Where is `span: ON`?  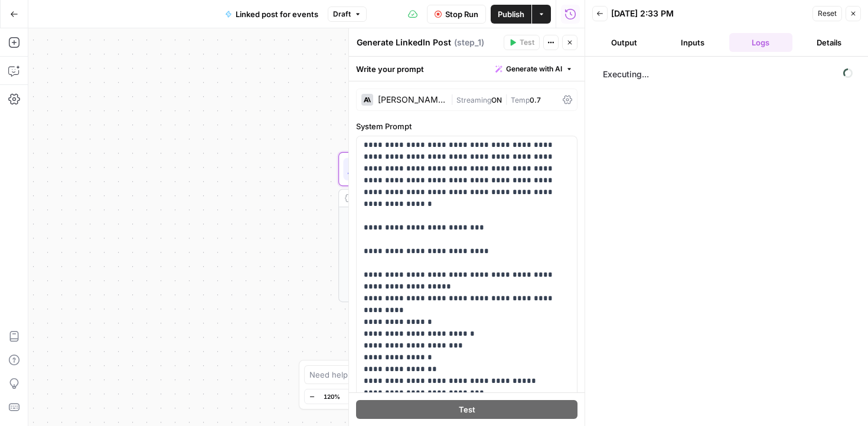
span: ON is located at coordinates (497, 100).